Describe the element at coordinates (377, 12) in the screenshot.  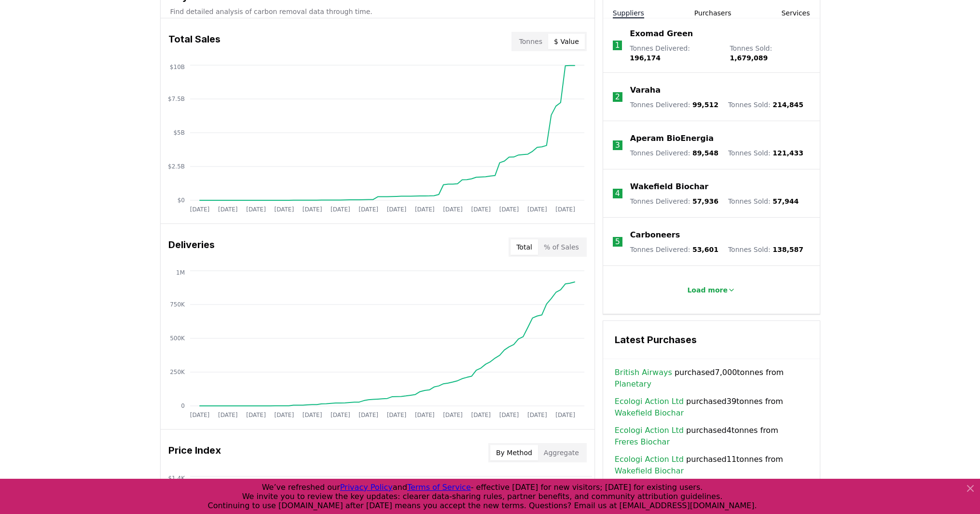
I see `p: Find detailed analysis of carbon removal data through time.` at that location.